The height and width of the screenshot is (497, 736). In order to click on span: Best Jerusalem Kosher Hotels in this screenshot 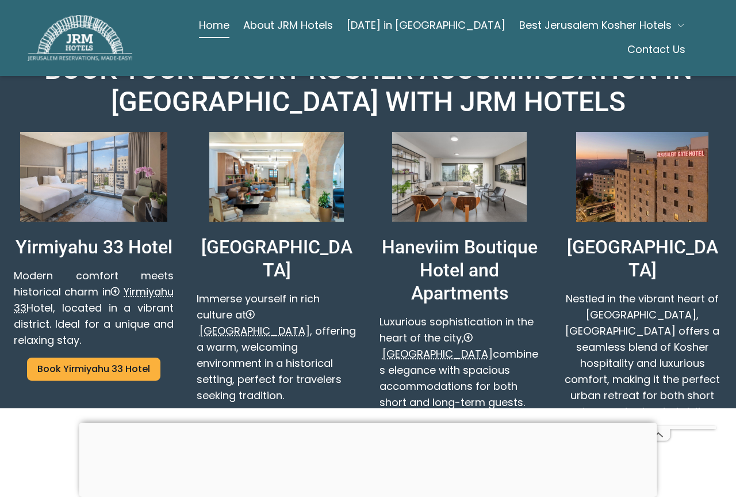, I will do `click(595, 25)`.